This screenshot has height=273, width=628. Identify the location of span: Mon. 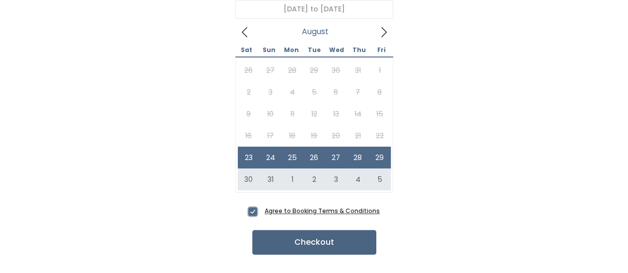
(291, 50).